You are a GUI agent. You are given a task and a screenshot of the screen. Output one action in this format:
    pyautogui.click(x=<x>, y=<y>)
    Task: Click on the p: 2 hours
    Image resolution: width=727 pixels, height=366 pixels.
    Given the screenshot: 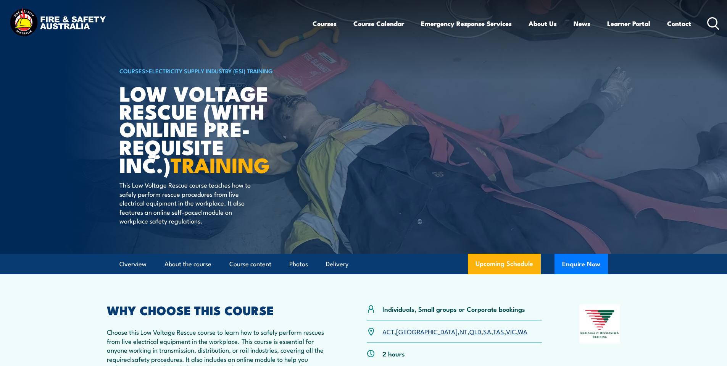 What is the action you would take?
    pyautogui.click(x=393, y=353)
    